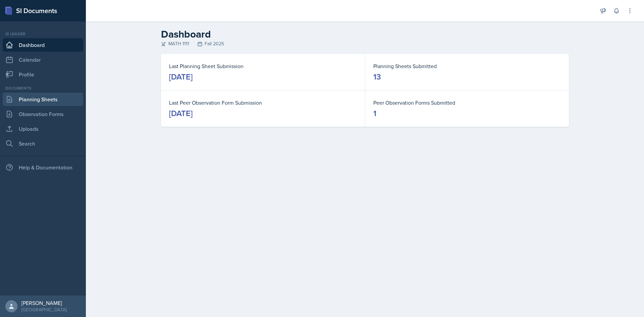 The height and width of the screenshot is (317, 644). I want to click on dt: Last Planning Sheet Submission, so click(263, 66).